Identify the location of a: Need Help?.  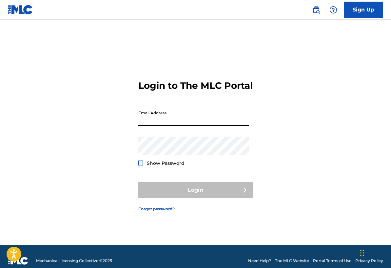
(260, 261).